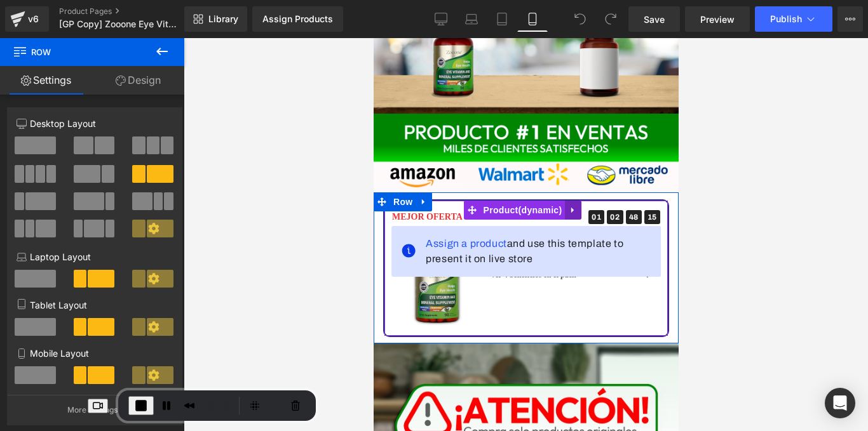  What do you see at coordinates (120, 24) in the screenshot?
I see `span: [GP Copy] Zooone Eye Vitamins` at bounding box center [120, 24].